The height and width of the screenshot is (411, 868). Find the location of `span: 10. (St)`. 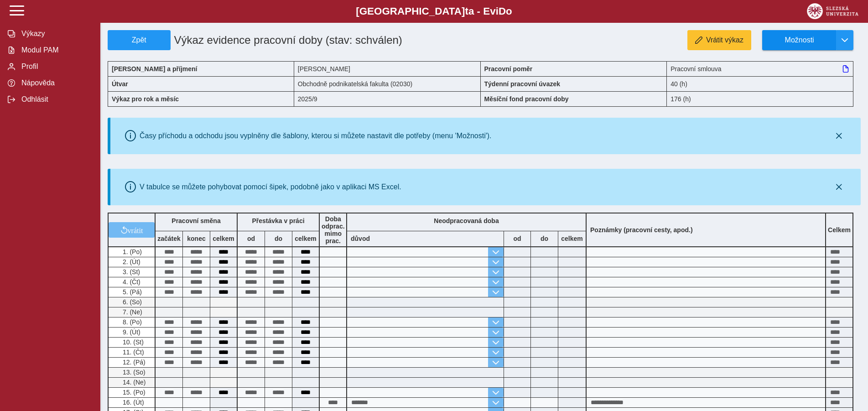

span: 10. (St) is located at coordinates (132, 342).